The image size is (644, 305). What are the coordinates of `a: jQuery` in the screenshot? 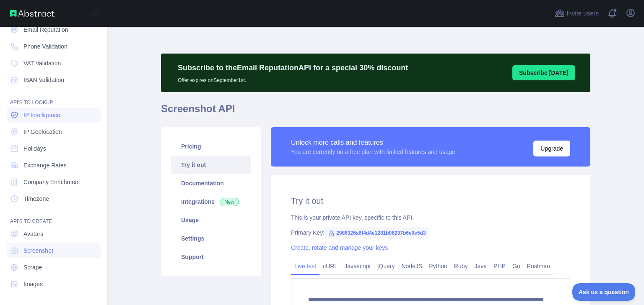 It's located at (386, 266).